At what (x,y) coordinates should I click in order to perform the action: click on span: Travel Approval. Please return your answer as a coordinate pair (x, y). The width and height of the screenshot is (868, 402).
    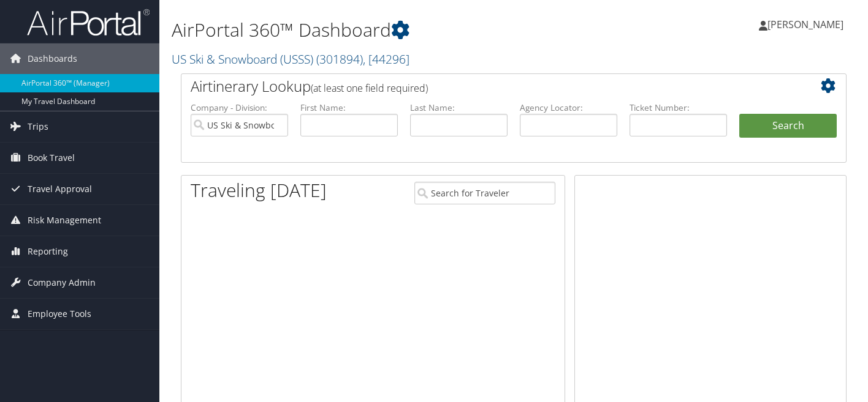
    Looking at the image, I should click on (59, 189).